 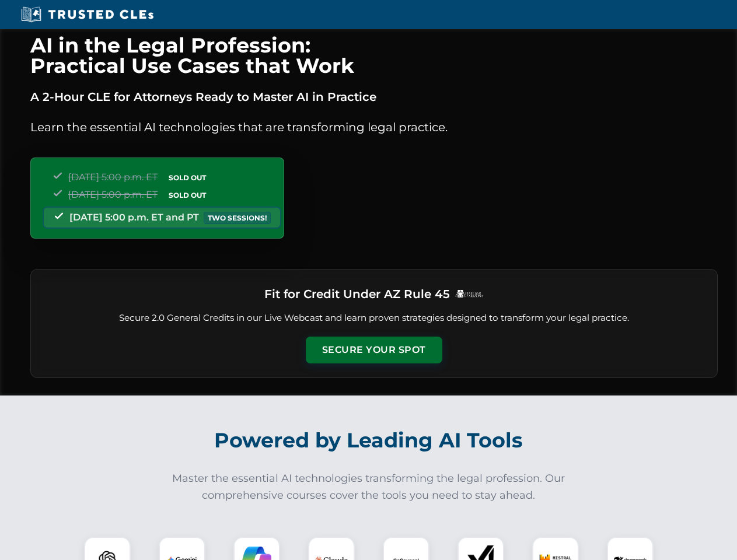 I want to click on h3: Fit for Credit Under AZ Rule 45, so click(x=357, y=294).